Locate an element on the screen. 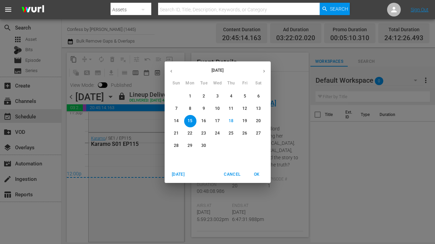  p: 29 is located at coordinates (190, 145).